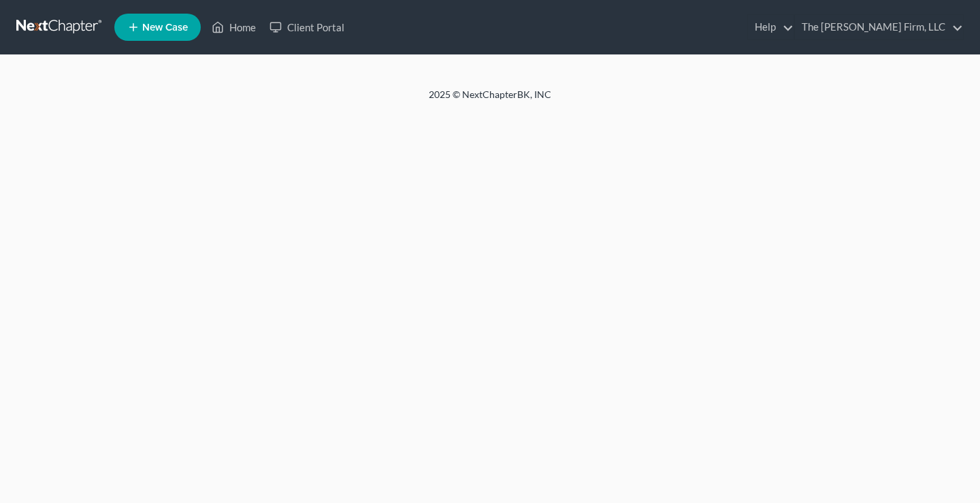  Describe the element at coordinates (233, 27) in the screenshot. I see `a: Home` at that location.